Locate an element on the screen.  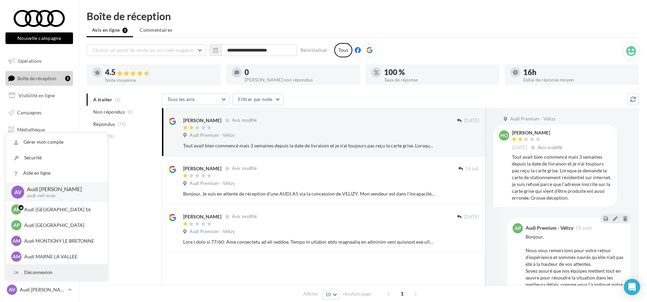
div: Taux de réponse is located at coordinates (439, 80).